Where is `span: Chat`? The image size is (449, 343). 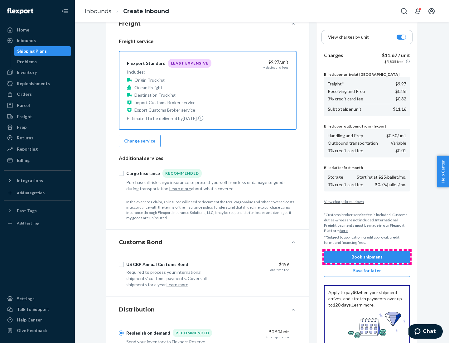 span: Chat is located at coordinates (21, 7).